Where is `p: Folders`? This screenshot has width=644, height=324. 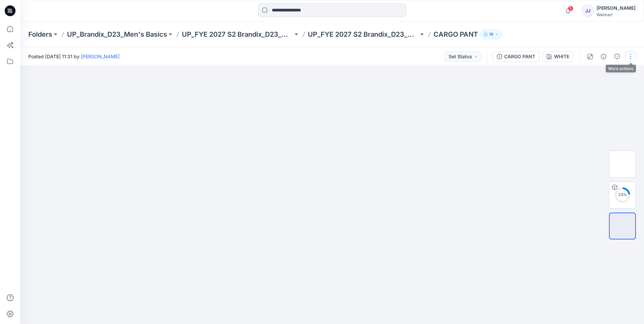
p: Folders is located at coordinates (40, 35).